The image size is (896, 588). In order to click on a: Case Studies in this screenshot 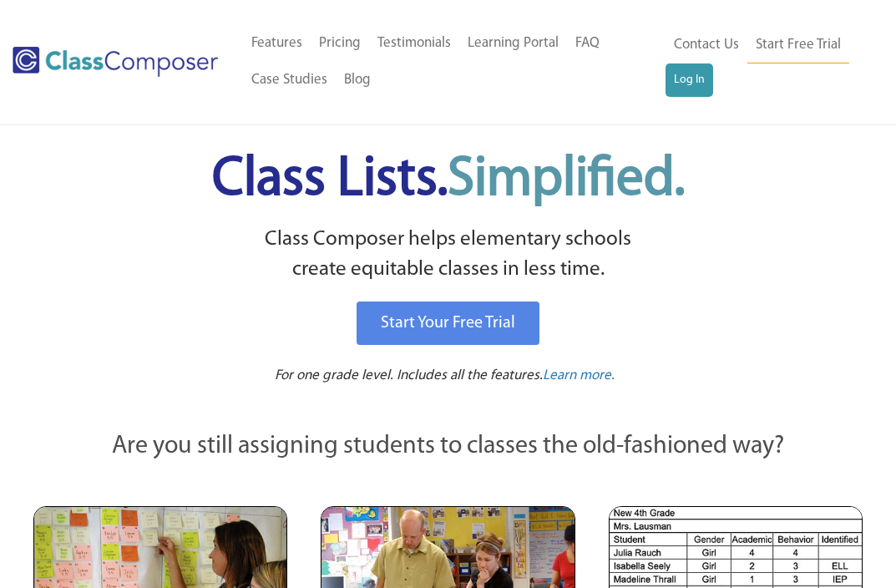, I will do `click(289, 81)`.